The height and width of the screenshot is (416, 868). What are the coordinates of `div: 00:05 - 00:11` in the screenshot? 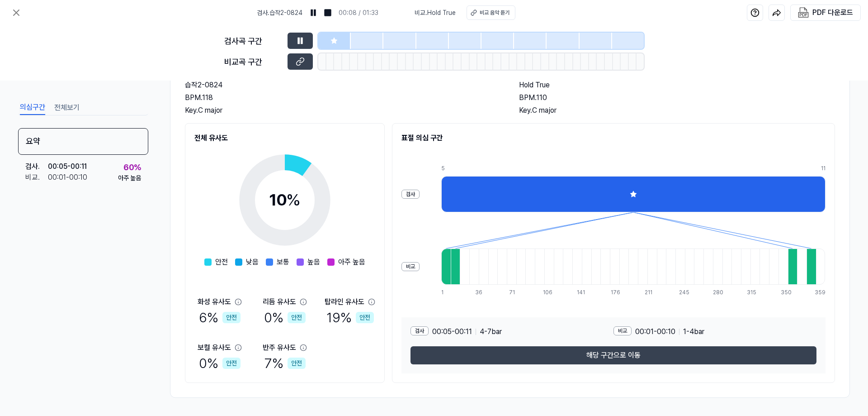 It's located at (67, 167).